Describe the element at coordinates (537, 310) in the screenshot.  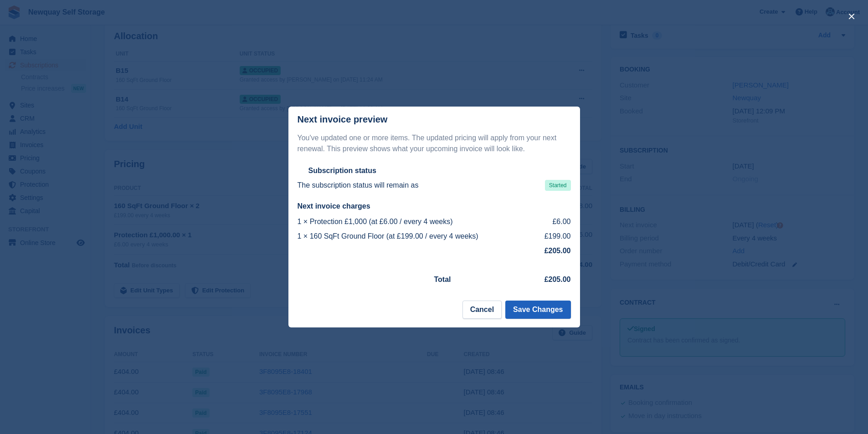
I see `button: Save Changes` at that location.